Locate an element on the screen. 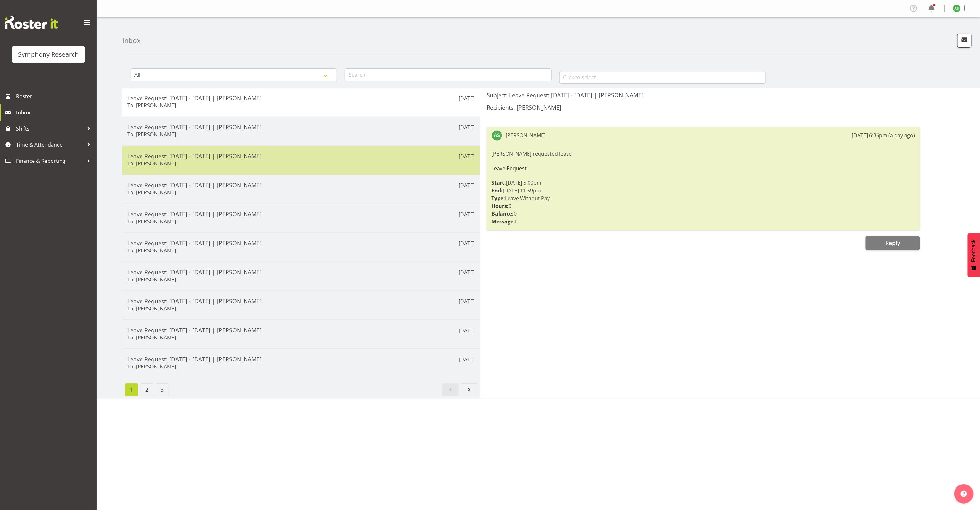 Image resolution: width=980 pixels, height=510 pixels. h6: Leave Request is located at coordinates (703, 168).